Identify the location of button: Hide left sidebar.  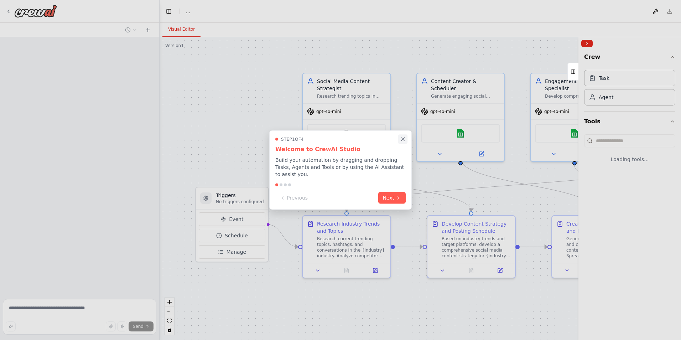
(169, 11).